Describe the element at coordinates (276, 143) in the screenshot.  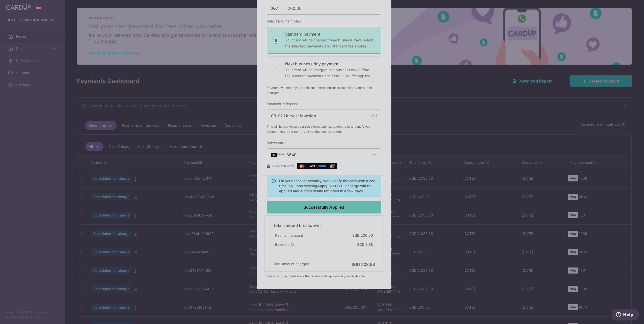
I see `label: Select card` at that location.